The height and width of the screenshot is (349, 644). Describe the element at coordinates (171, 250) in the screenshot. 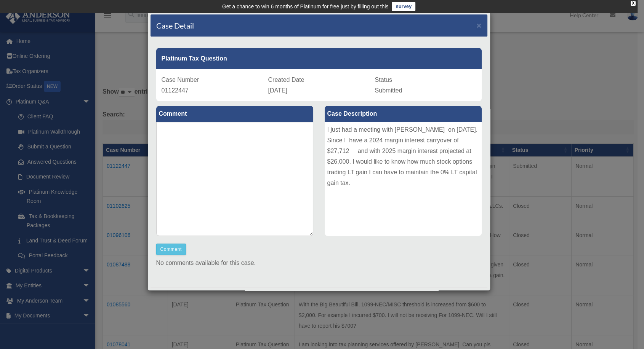

I see `button: Comment` at that location.